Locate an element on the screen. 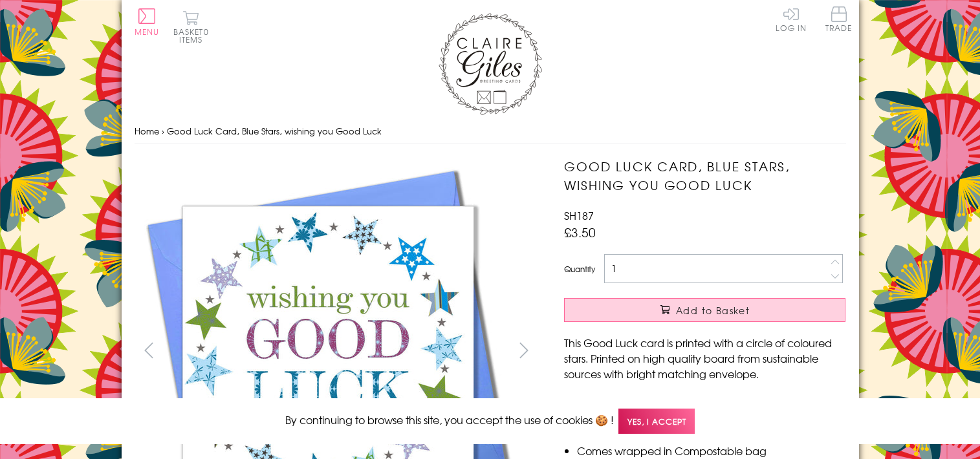  img: Claire Giles Greetings Cards is located at coordinates (490, 64).